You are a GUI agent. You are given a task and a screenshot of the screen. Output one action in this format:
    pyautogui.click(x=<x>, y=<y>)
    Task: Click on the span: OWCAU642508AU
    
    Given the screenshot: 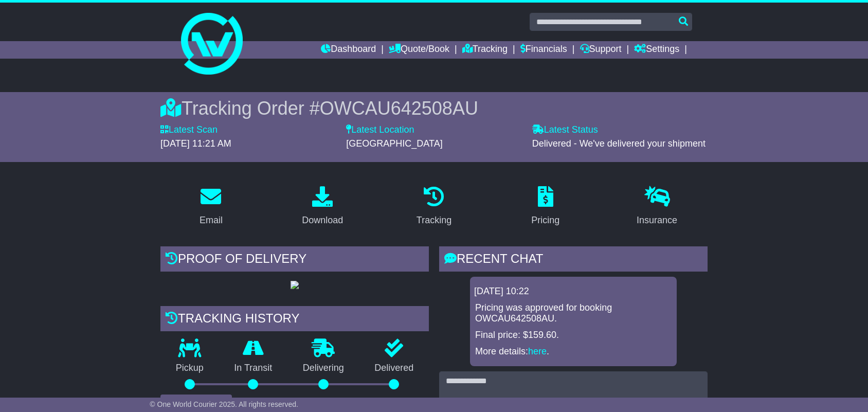 What is the action you would take?
    pyautogui.click(x=399, y=108)
    